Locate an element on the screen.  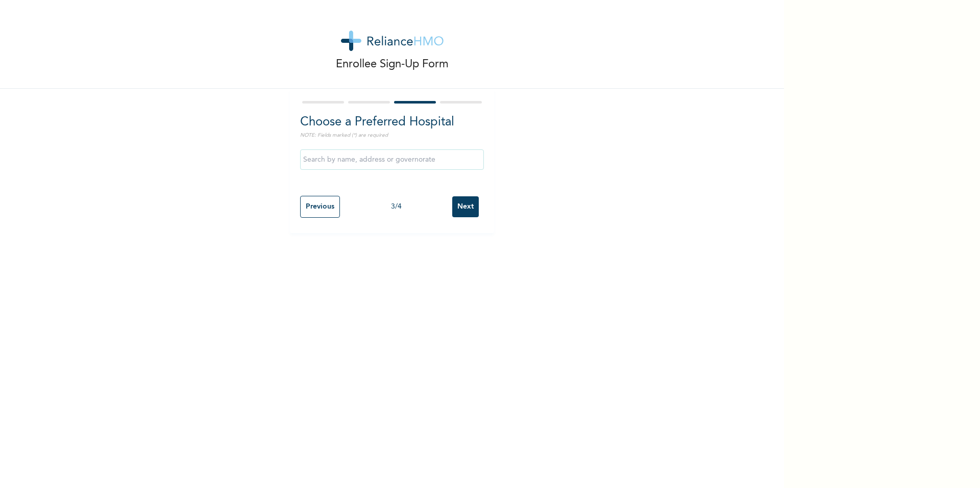
h2: Choose a Preferred Hospital is located at coordinates (392, 123).